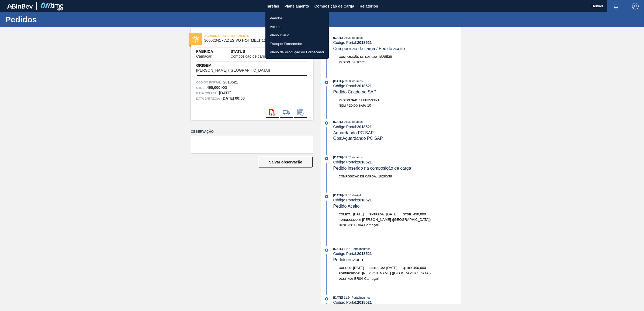  I want to click on a: Pedidos, so click(297, 18).